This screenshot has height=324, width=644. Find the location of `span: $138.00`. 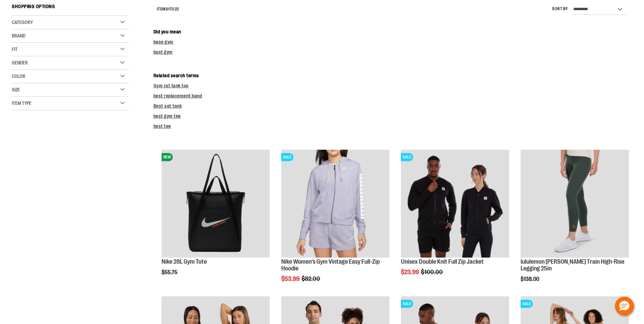

span: $138.00 is located at coordinates (530, 279).